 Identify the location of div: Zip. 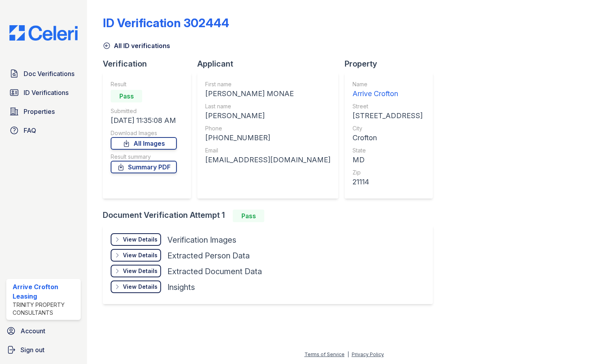
(388, 173).